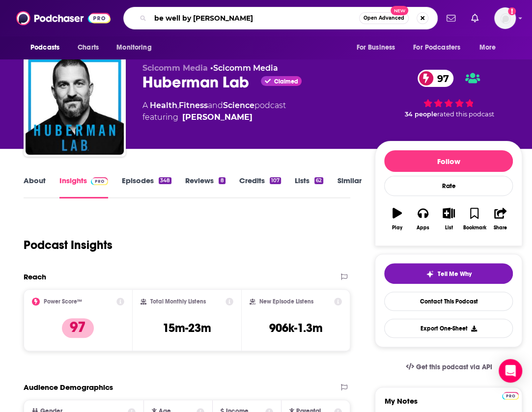 The width and height of the screenshot is (532, 412). Describe the element at coordinates (449, 328) in the screenshot. I see `button: Export One-Sheet` at that location.